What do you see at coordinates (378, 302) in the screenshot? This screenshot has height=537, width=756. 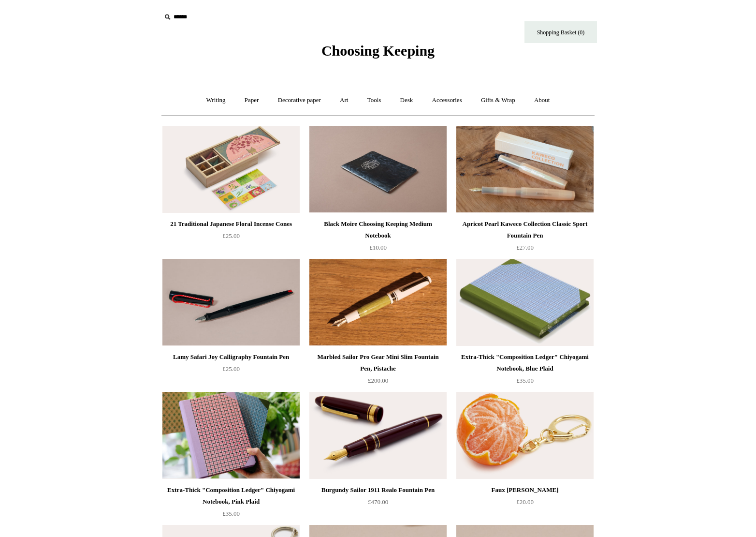 I see `img: Marbled Sailor Pro Gear Mini Slim Fountain Pen, Pistache` at bounding box center [378, 302].